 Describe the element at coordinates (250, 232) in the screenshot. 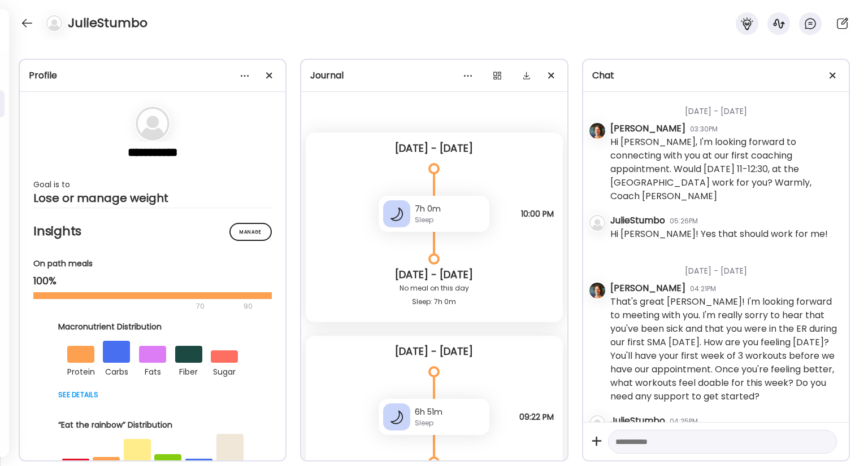

I see `div: Manage` at that location.